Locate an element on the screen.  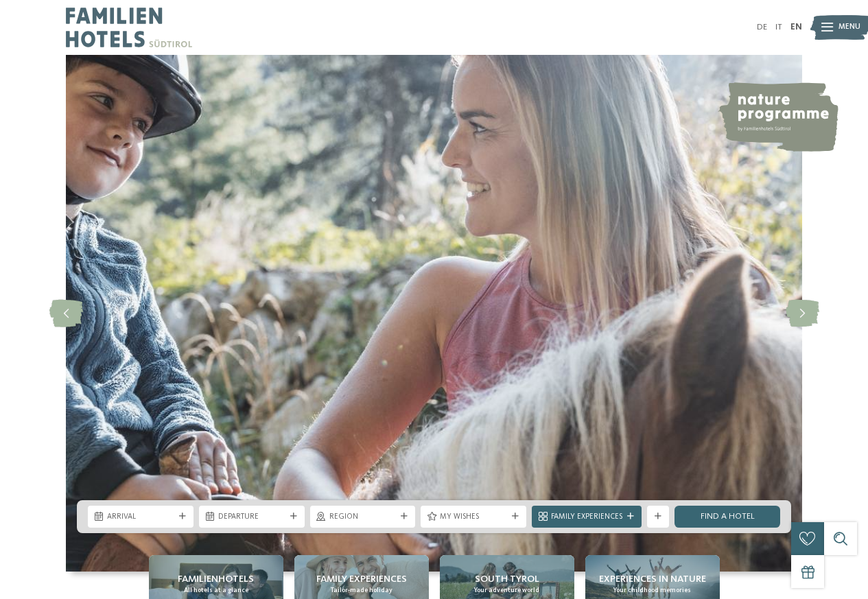
span: Arrival is located at coordinates (141, 517).